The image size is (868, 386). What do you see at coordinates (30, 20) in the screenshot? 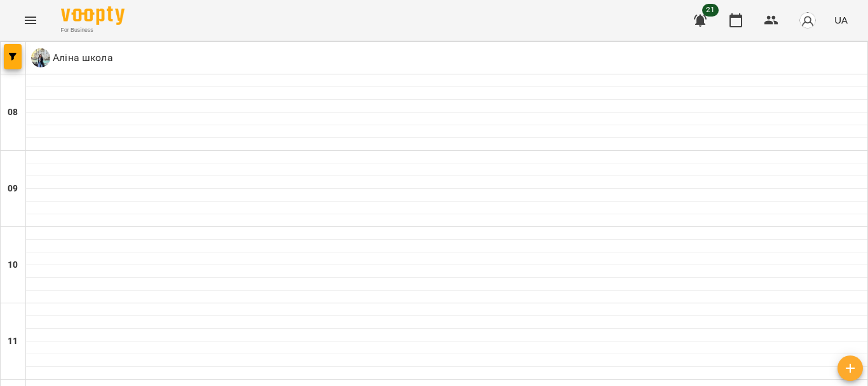
I see `button: Menu` at bounding box center [30, 20].